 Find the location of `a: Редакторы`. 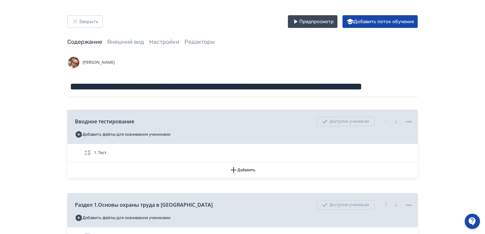

a: Редакторы is located at coordinates (199, 42).